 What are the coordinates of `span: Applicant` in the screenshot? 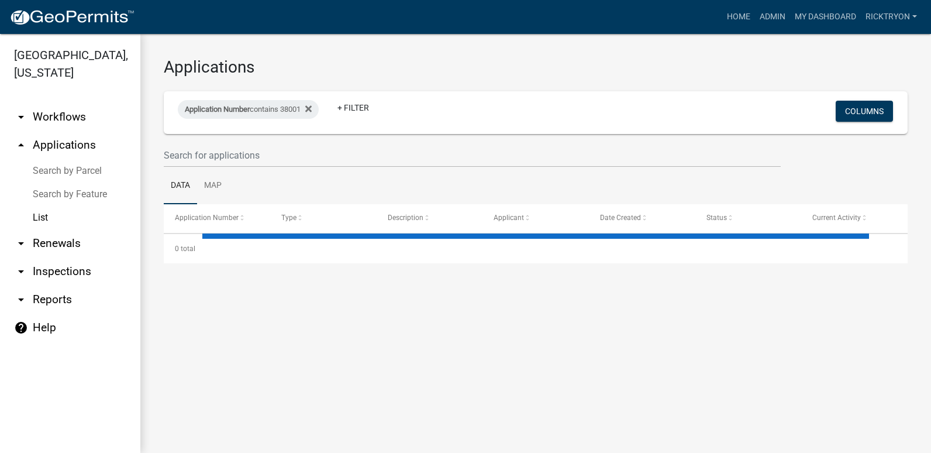 It's located at (509, 218).